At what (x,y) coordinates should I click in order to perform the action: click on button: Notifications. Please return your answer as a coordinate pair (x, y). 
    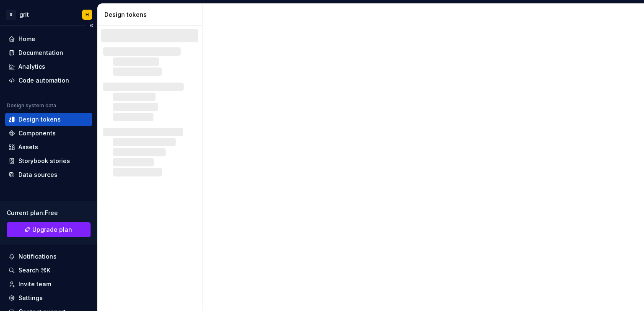
    Looking at the image, I should click on (48, 257).